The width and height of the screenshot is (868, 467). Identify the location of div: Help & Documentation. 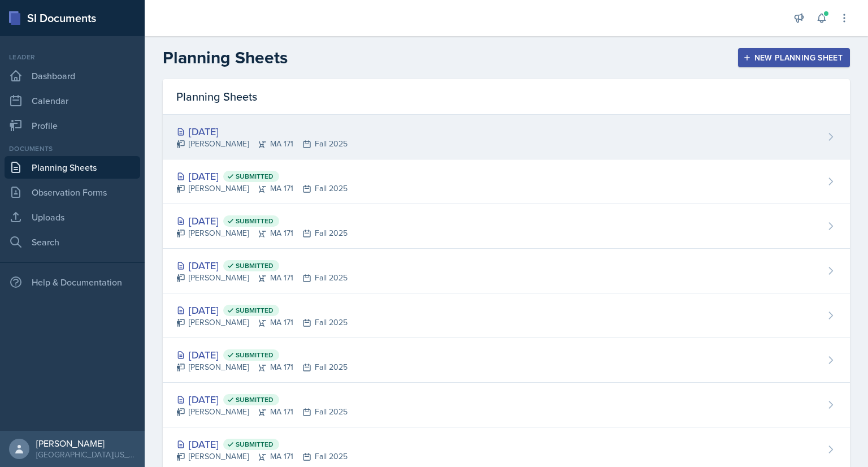
(72, 282).